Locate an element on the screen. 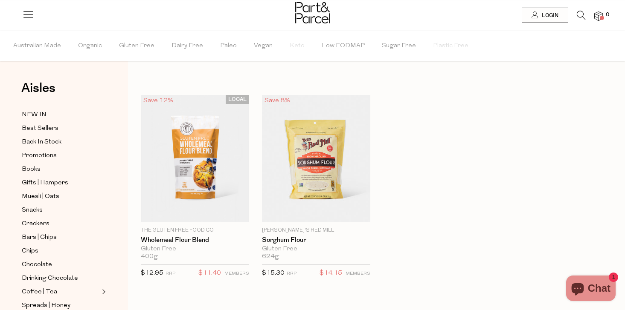  button: Expand/Collapse Coffee | Tea is located at coordinates (103, 292).